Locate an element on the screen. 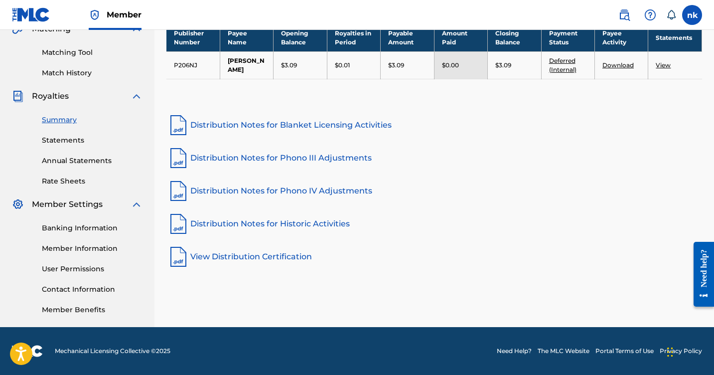 Image resolution: width=714 pixels, height=375 pixels. a: Summary is located at coordinates (92, 120).